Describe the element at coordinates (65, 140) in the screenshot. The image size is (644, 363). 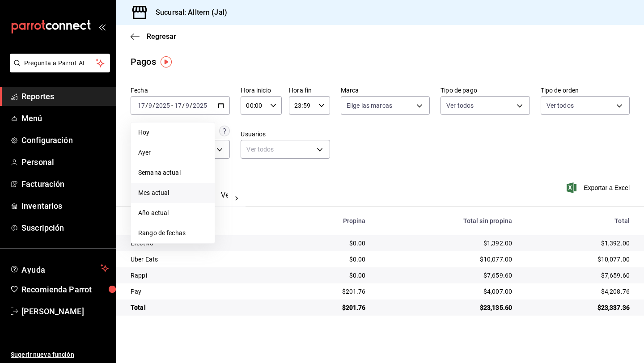
I see `span: Configuración` at that location.